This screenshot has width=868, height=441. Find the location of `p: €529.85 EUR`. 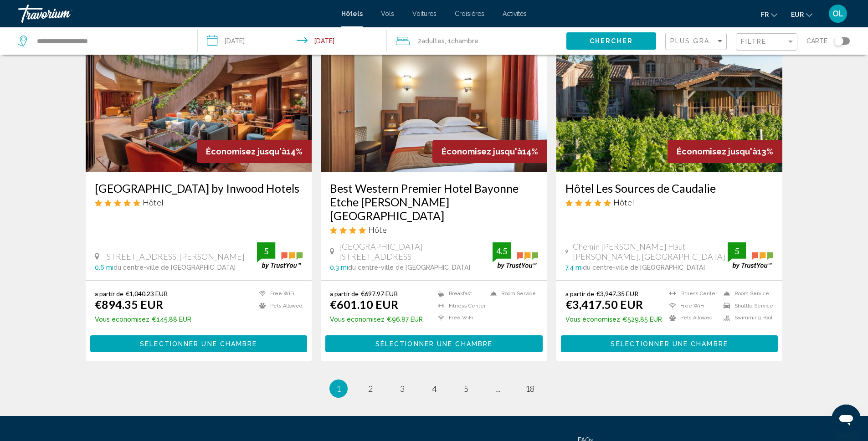

p: €529.85 EUR is located at coordinates (613, 320).